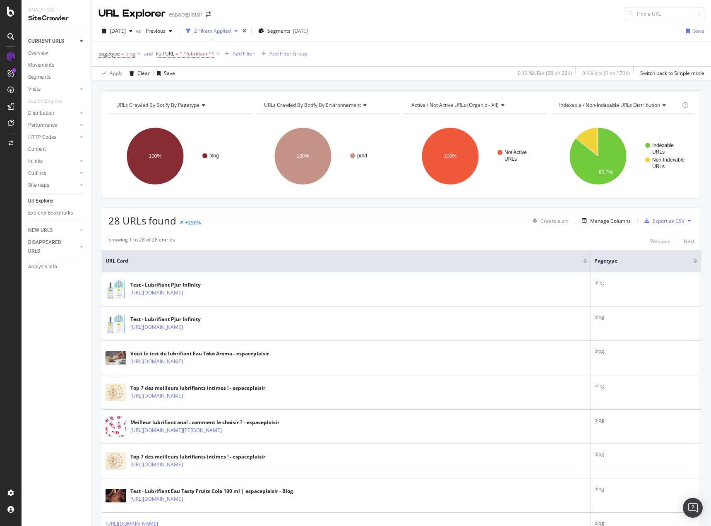  What do you see at coordinates (53, 89) in the screenshot?
I see `a: Visits` at bounding box center [53, 89].